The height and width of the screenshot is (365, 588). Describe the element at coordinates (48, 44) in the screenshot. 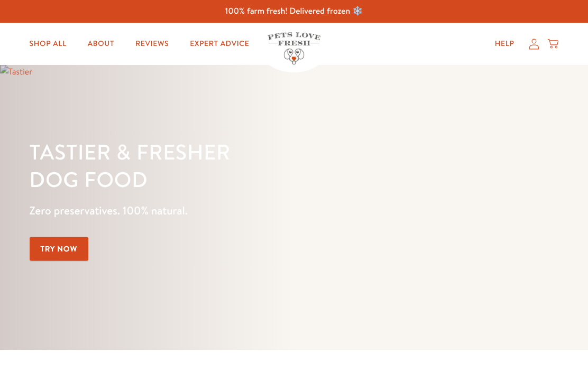

I see `a: Shop All` at that location.